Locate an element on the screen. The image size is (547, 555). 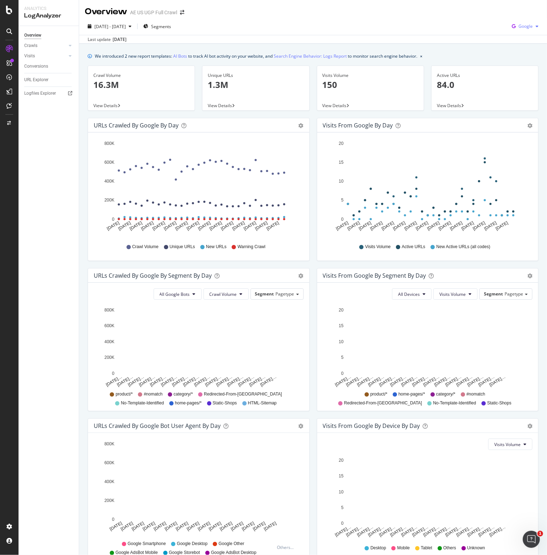
span: 1 is located at coordinates (540, 534).